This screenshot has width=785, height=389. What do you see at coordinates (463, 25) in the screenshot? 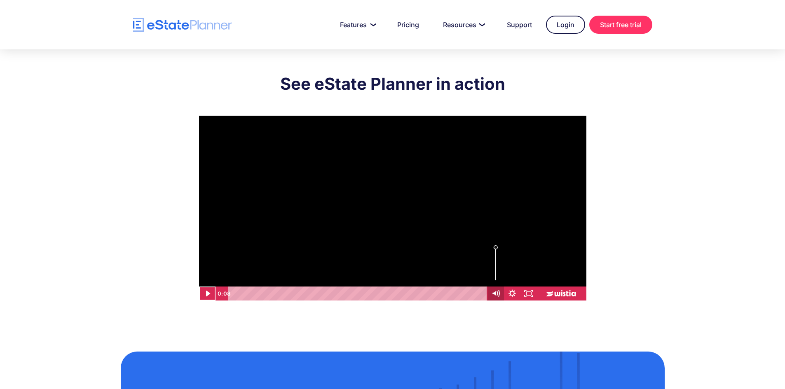
I see `a: Resources` at bounding box center [463, 25].